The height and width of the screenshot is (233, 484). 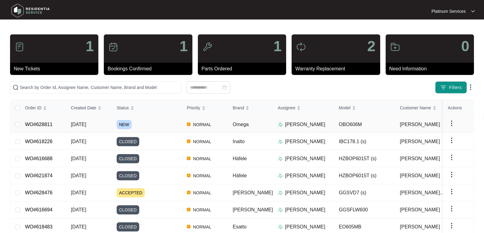 I want to click on td: GGSVD7 (s), so click(x=364, y=193).